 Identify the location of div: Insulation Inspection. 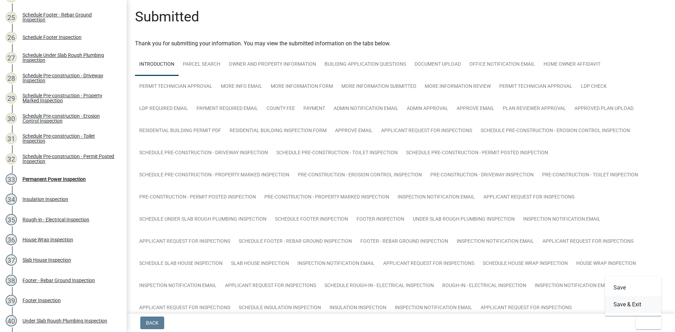
(45, 199).